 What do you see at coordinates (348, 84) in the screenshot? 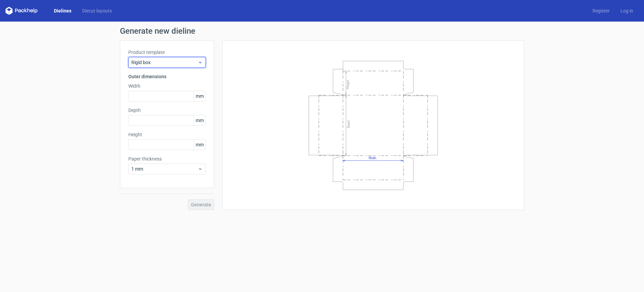
I see `text: Height` at bounding box center [348, 84].